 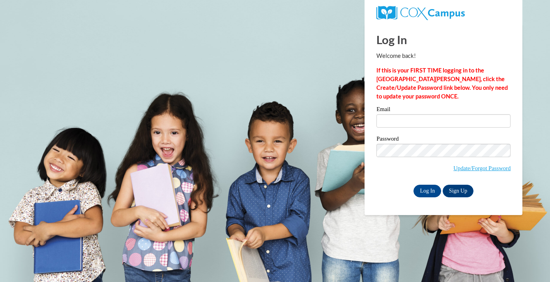 I want to click on img: COX Campus, so click(x=420, y=13).